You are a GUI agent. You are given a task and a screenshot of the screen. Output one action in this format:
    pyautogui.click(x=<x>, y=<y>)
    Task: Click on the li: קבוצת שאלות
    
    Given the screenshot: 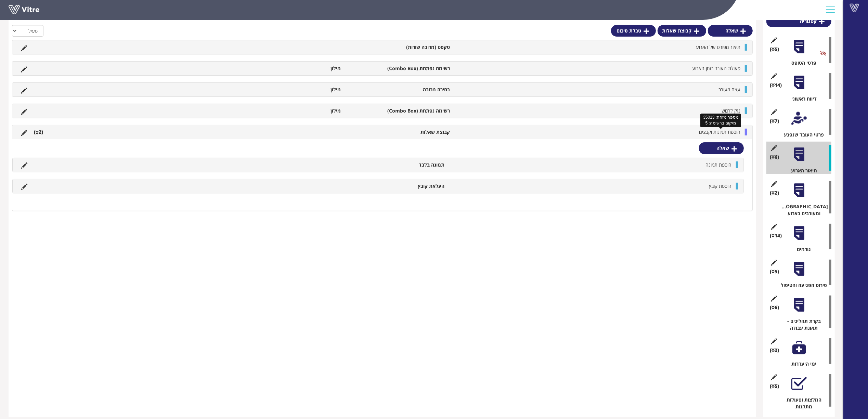 What is the action you would take?
    pyautogui.click(x=398, y=132)
    